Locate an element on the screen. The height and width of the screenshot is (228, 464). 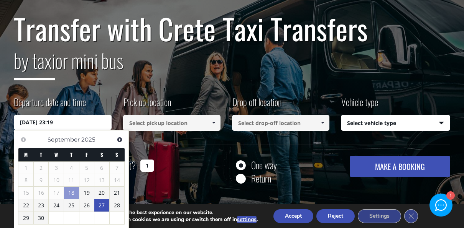
button: MAKE A BOOKING is located at coordinates (400, 167).